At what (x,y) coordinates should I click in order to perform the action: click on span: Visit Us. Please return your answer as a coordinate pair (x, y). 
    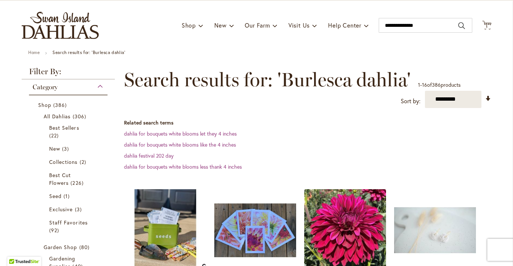
    Looking at the image, I should click on (299, 25).